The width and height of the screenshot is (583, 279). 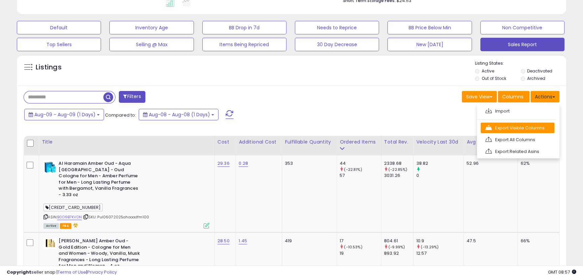 What do you see at coordinates (51, 225) in the screenshot?
I see `span: All listings currently available for purchase on Amazon` at bounding box center [51, 225].